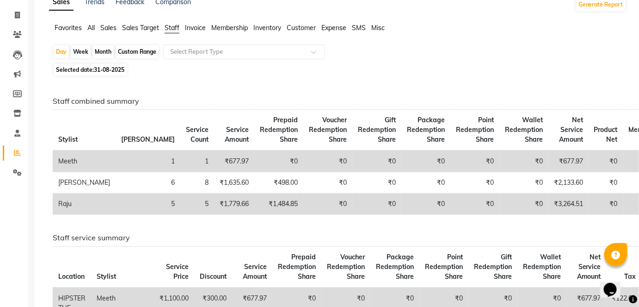  I want to click on h6: Staff combined summary, so click(336, 101).